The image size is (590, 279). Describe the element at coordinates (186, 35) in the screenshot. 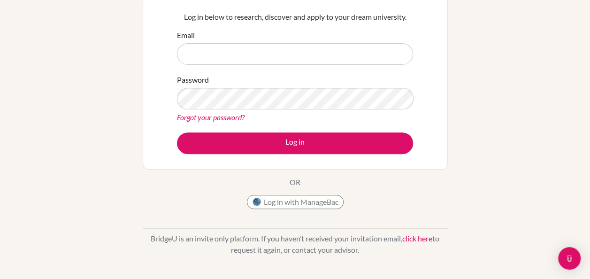

I see `label: Email` at that location.